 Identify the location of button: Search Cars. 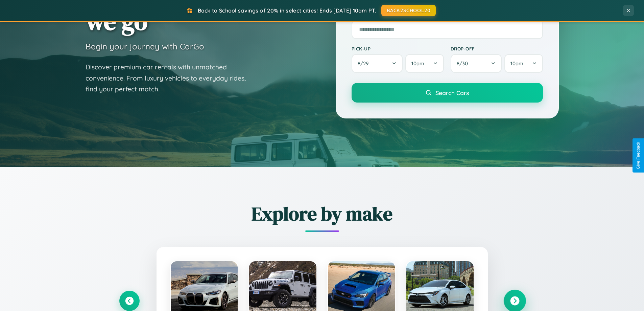
(447, 93).